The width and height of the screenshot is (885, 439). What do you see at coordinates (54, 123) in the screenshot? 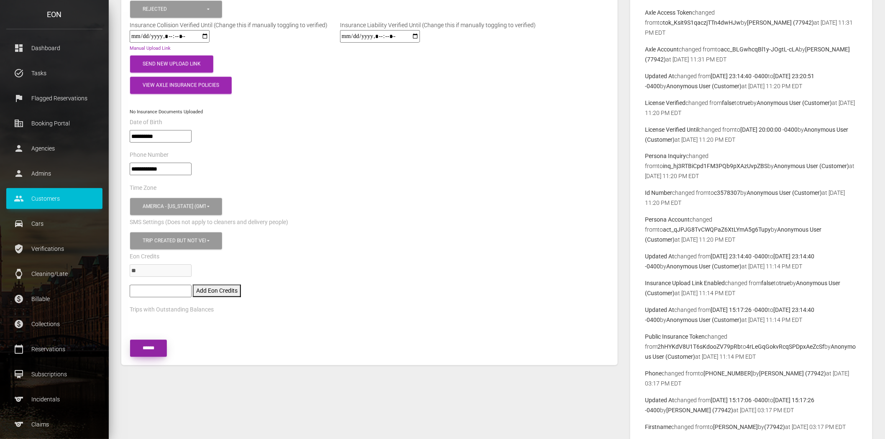
I see `p: Booking Portal` at bounding box center [54, 123].